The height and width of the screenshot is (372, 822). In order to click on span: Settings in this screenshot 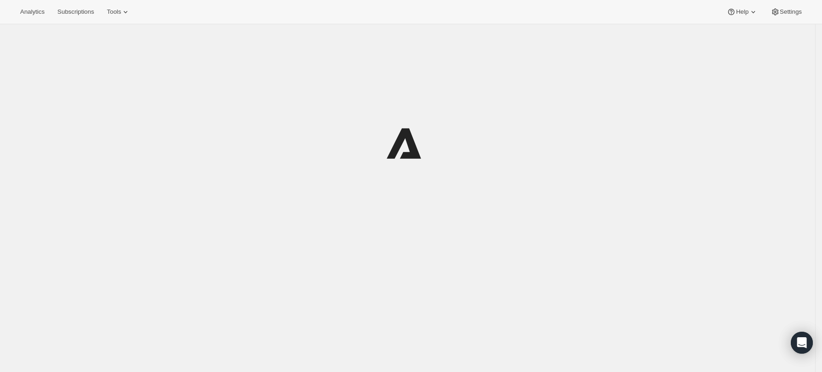, I will do `click(791, 12)`.